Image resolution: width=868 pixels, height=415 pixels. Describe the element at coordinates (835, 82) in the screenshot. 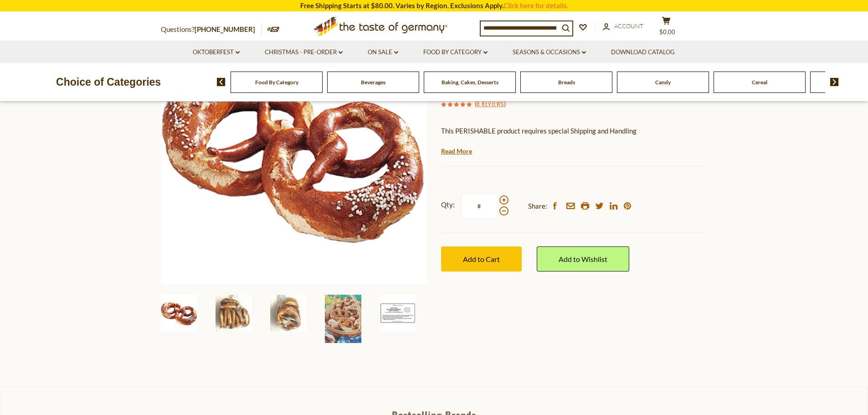

I see `img: next arrow` at that location.